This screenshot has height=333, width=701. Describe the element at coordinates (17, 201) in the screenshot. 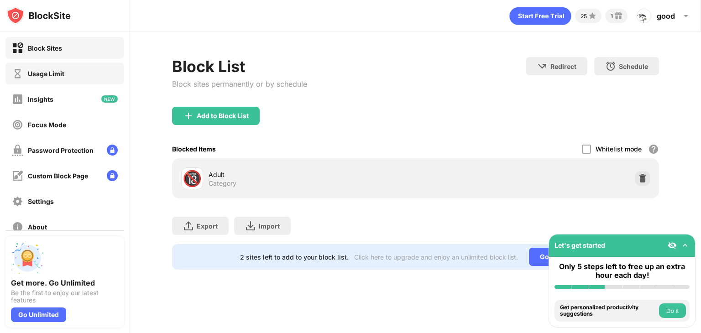

I see `img: settings-off.svg` at that location.